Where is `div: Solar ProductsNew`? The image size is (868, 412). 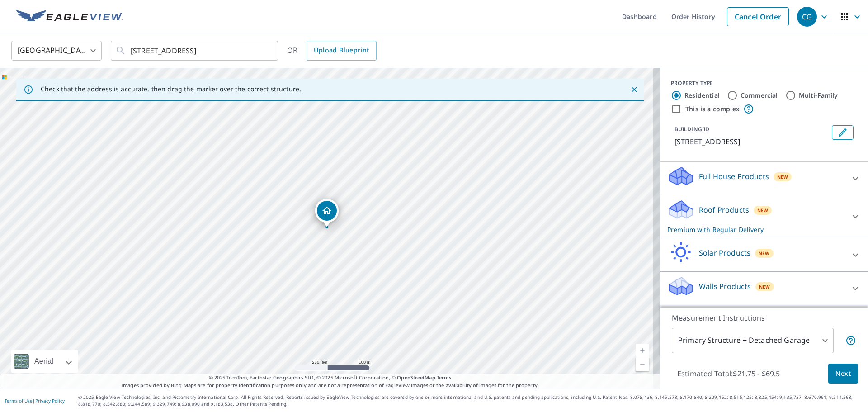 div: Solar ProductsNew is located at coordinates (764, 255).